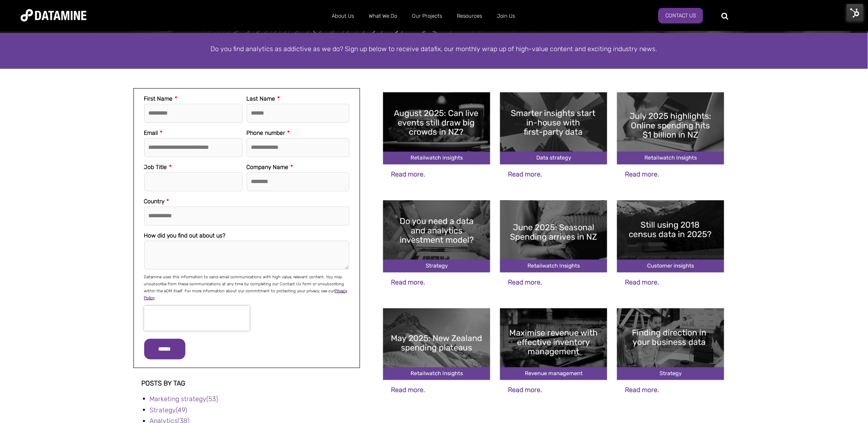 The height and width of the screenshot is (423, 868). What do you see at coordinates (261, 99) in the screenshot?
I see `span: Last Name` at bounding box center [261, 99].